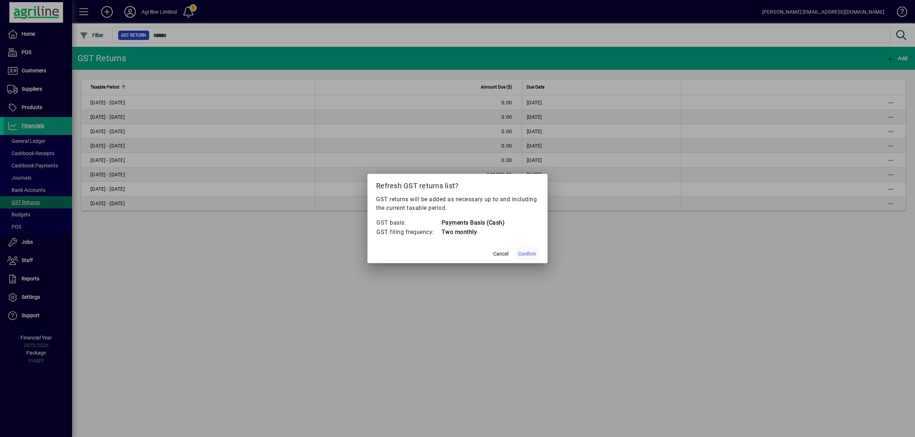  What do you see at coordinates (527, 254) in the screenshot?
I see `span: Confirm` at bounding box center [527, 254].